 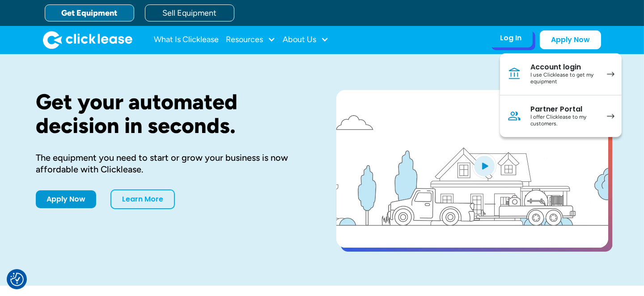 I want to click on div: Log In, so click(x=511, y=38).